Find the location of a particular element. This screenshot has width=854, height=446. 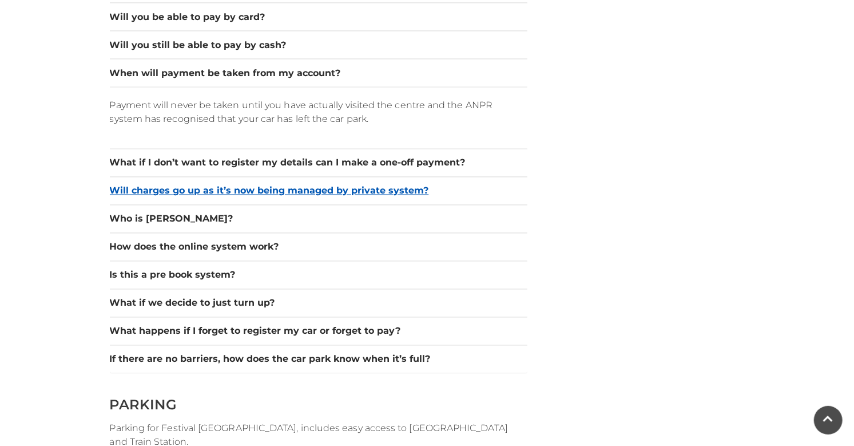

p: Payment will never be taken until you have actually visited the centre and the ANPR system has re... is located at coordinates (319, 112).